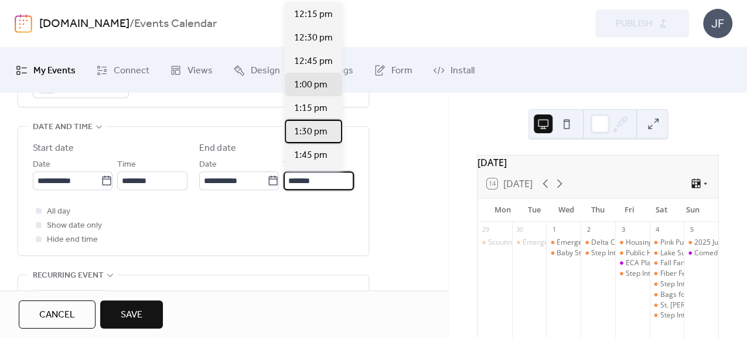 The width and height of the screenshot is (747, 338). I want to click on span: Save, so click(131, 315).